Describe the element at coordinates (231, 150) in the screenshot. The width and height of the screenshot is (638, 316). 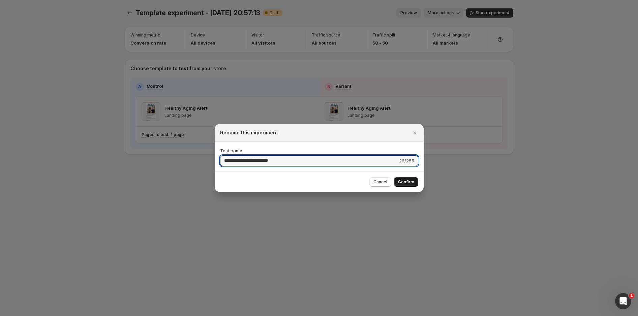
I see `span: Test name` at that location.